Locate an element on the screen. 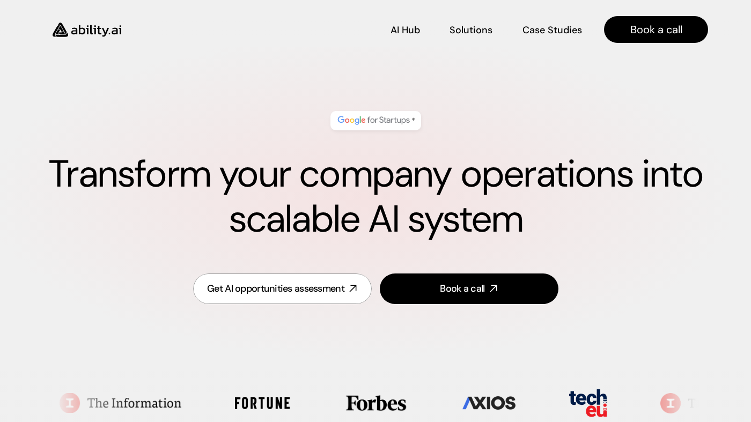 The image size is (751, 422). a: Solutions is located at coordinates (471, 30).